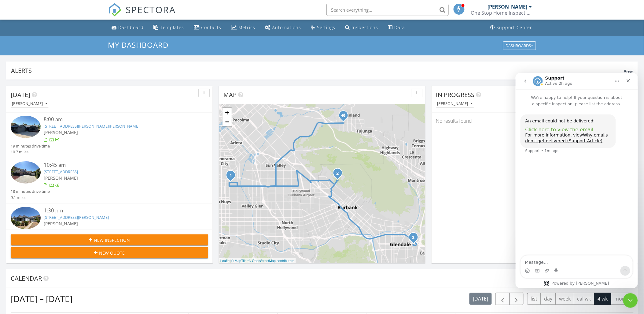 Image resolution: width=644 pixels, height=314 pixels. Describe the element at coordinates (169, 27) in the screenshot. I see `a: Templates` at that location.